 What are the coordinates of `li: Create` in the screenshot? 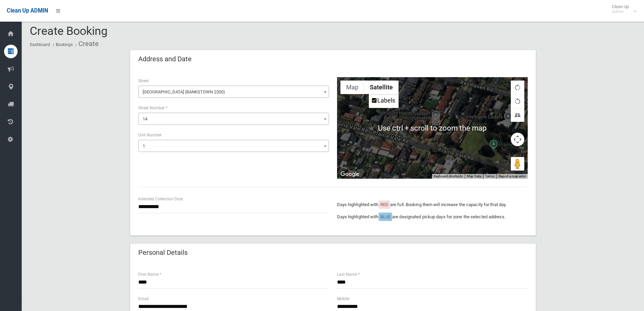 It's located at (86, 44).